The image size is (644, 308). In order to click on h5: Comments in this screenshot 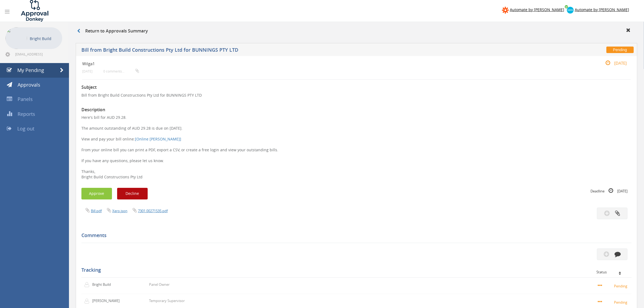, I will do `click(354, 236)`.